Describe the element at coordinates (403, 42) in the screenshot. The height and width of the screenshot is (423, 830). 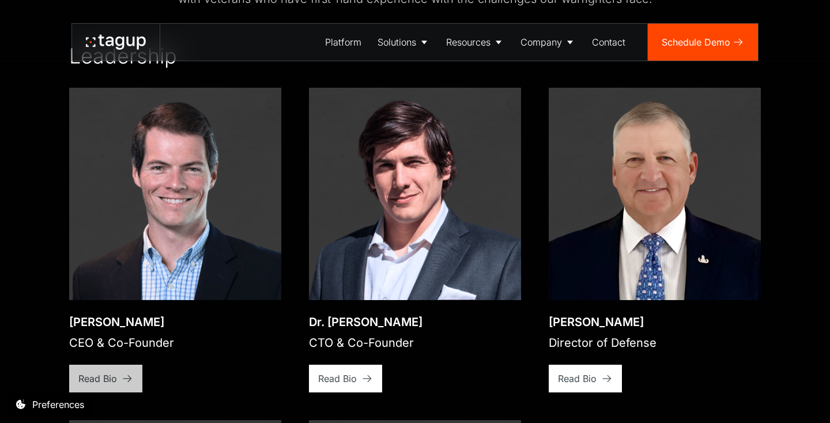
I see `a: Solutions` at that location.